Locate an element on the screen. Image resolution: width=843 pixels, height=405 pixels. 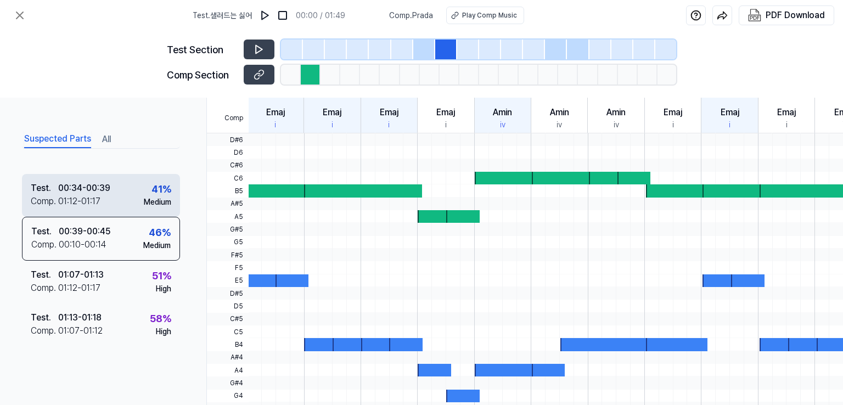
span: D#5 is located at coordinates (228, 293).